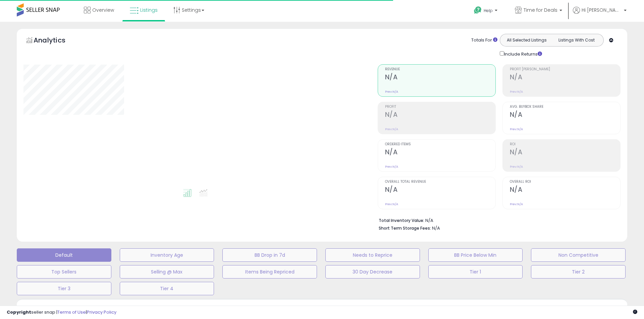  I want to click on span: Ordered Items, so click(440, 144).